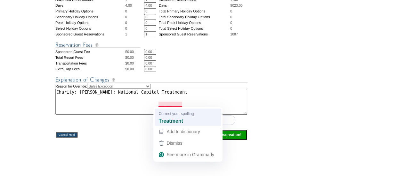 This screenshot has height=176, width=405. I want to click on td: Total Peak Holiday Options, so click(194, 23).